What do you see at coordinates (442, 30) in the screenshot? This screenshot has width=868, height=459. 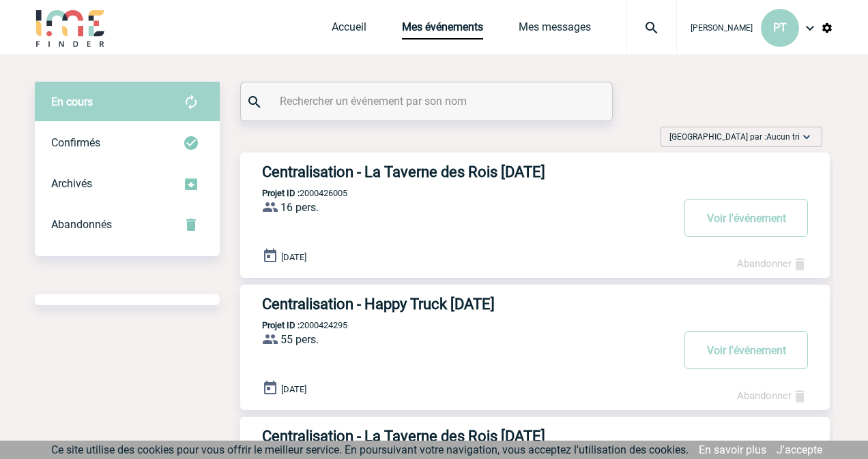 I see `a: Mes événements` at bounding box center [442, 30].